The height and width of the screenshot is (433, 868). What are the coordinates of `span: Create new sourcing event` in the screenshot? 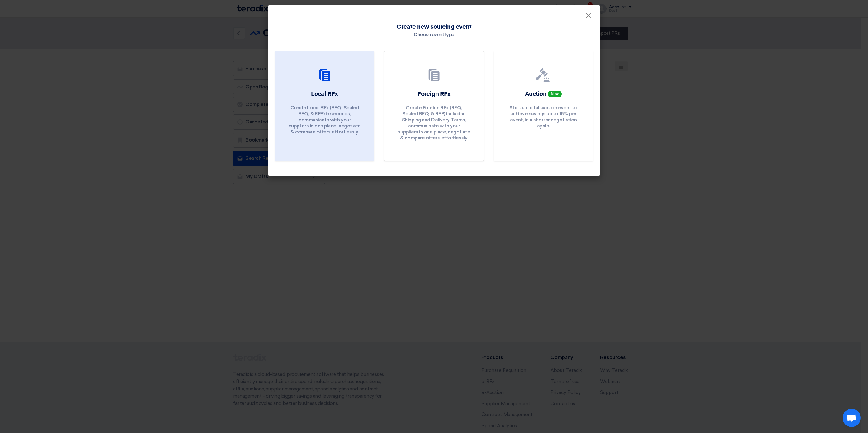 It's located at (434, 27).